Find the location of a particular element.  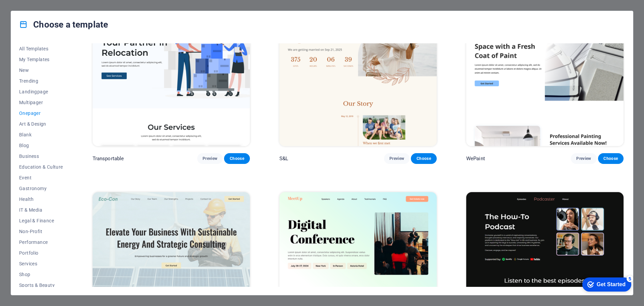

button: Portfolio is located at coordinates (41, 253).